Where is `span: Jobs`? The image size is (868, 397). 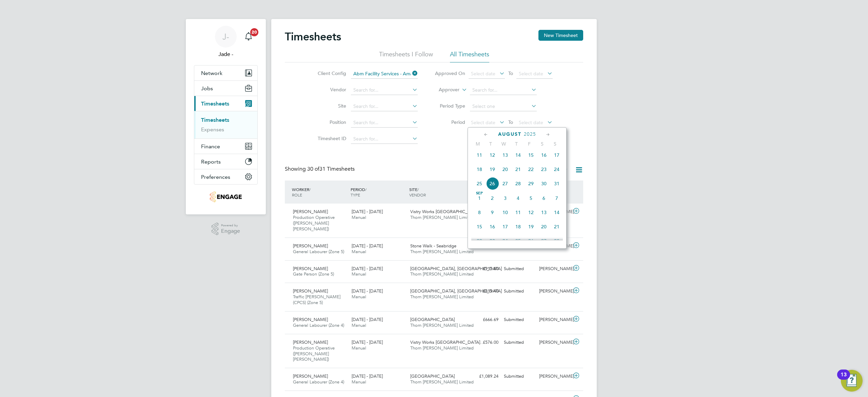 span: Jobs is located at coordinates (207, 88).